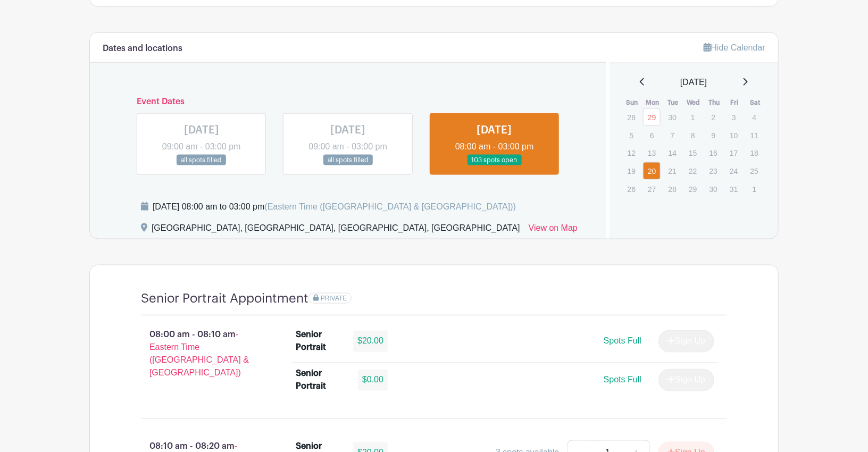  I want to click on p: 19, so click(631, 170).